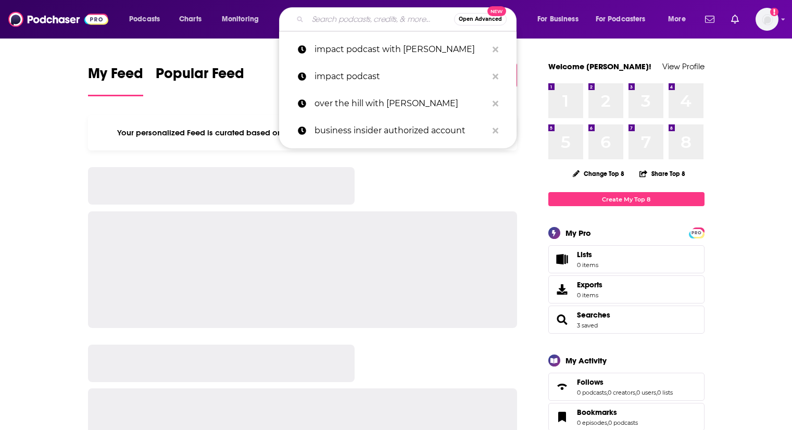 This screenshot has height=430, width=792. What do you see at coordinates (200, 77) in the screenshot?
I see `span: Popular Feed` at bounding box center [200, 77].